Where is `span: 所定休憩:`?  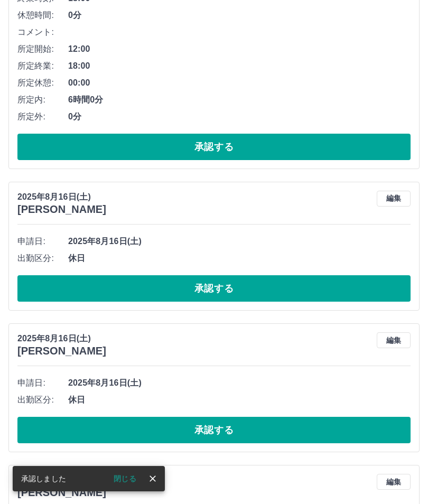
span: 所定休憩: is located at coordinates (42, 83).